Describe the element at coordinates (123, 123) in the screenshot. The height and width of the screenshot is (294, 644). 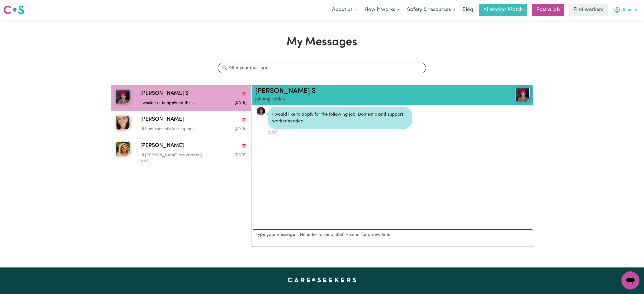
I see `img: Lisa D` at that location.